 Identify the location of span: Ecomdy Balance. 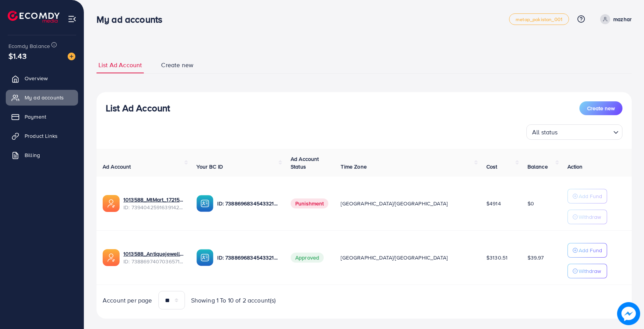
(29, 46).